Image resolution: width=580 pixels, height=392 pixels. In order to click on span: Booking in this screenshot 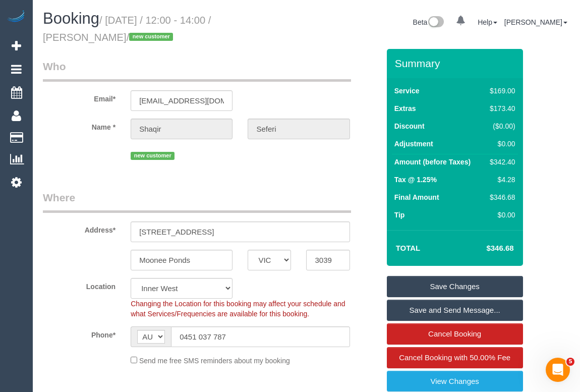, I will do `click(71, 18)`.